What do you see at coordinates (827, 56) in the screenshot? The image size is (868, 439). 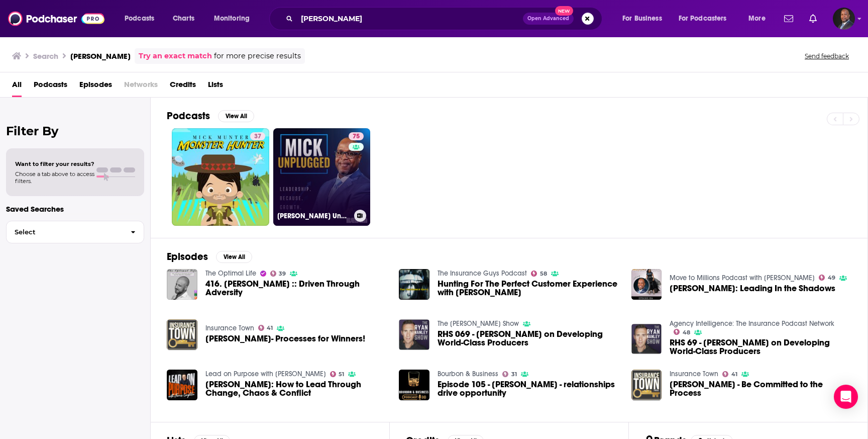 I see `button: Send feedback` at bounding box center [827, 56].